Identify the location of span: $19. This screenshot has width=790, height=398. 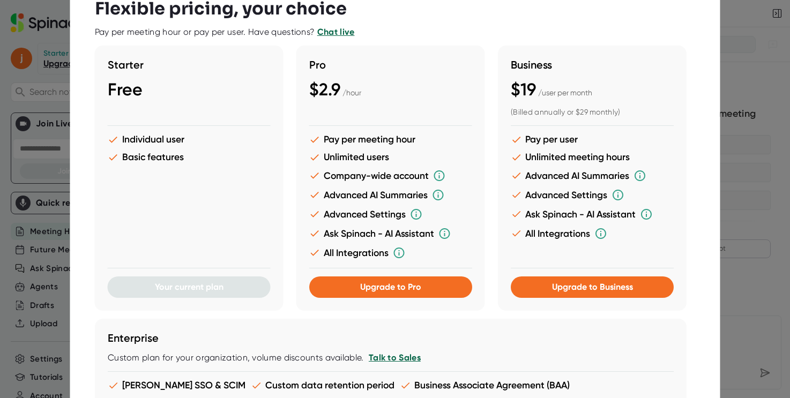
(523, 90).